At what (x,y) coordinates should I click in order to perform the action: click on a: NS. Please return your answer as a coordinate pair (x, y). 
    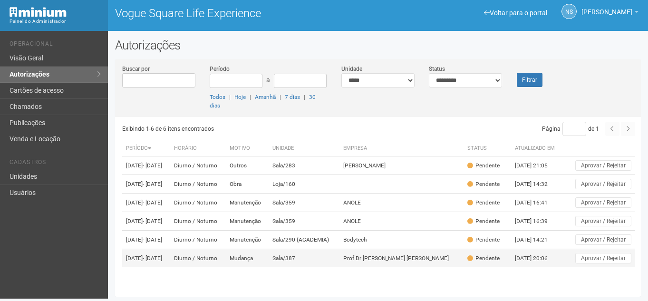
    Looking at the image, I should click on (569, 11).